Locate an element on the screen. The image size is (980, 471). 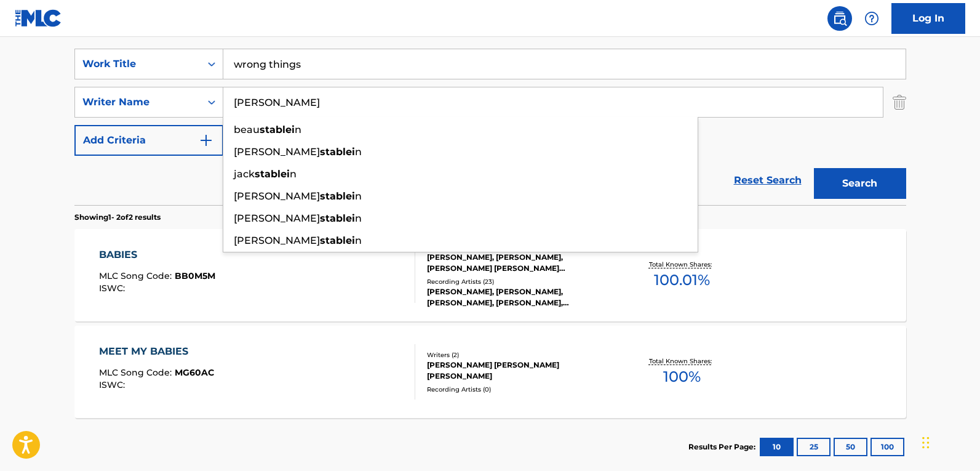
img: 9d2ae6d4665cec9f34b9.svg is located at coordinates (206, 140).